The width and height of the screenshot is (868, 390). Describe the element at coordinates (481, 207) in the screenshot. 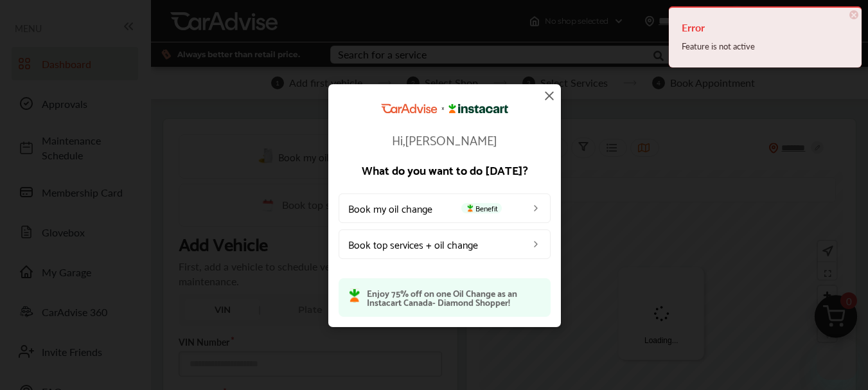

I see `span: Benefit` at that location.